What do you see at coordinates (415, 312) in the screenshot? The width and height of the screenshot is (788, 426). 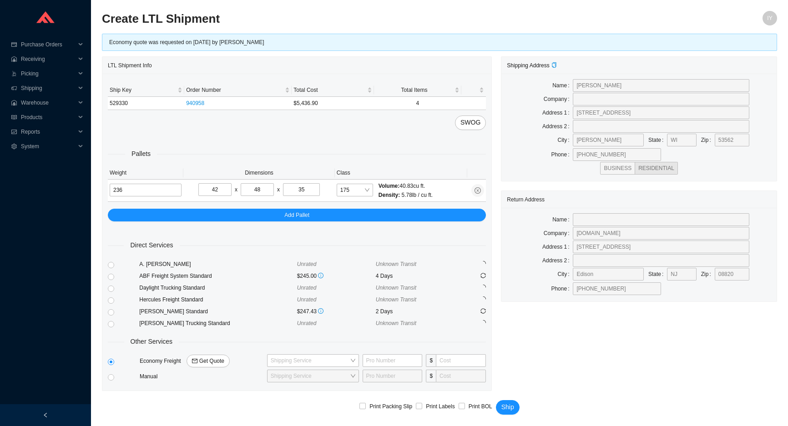 I see `div: 2 Days` at bounding box center [415, 312].